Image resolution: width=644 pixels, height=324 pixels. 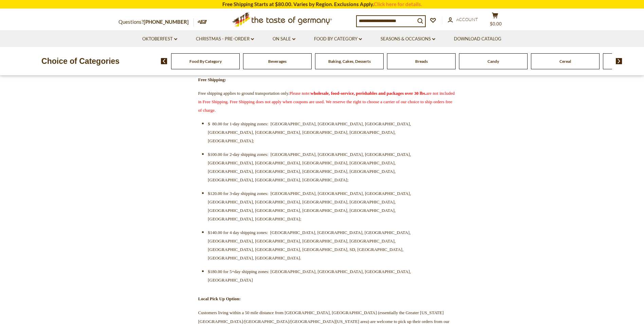 What do you see at coordinates (349, 61) in the screenshot?
I see `span: Baking, Cakes, Desserts` at bounding box center [349, 61].